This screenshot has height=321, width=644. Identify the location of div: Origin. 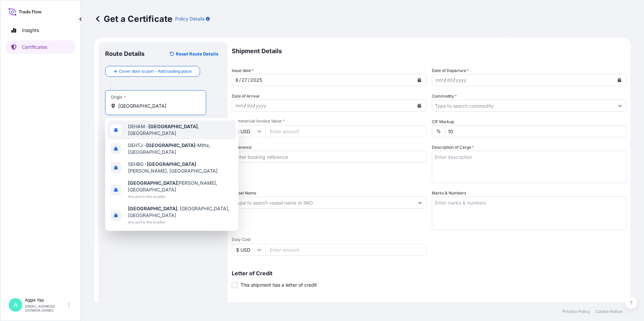
(118, 97).